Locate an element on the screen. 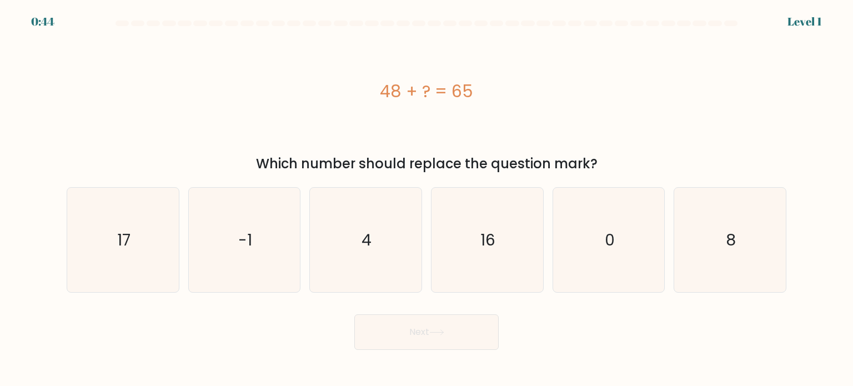 The width and height of the screenshot is (853, 386). div: 0:44 is located at coordinates (43, 22).